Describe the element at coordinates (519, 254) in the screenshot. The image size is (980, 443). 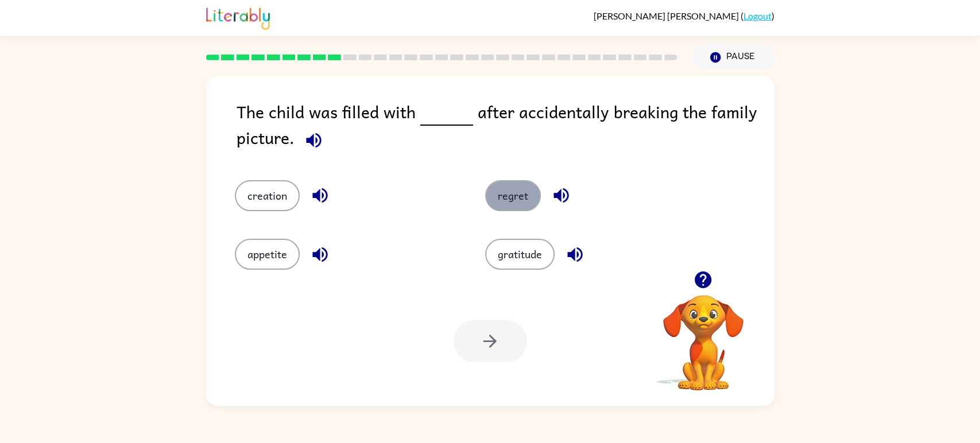
I see `button: gratitude` at that location.